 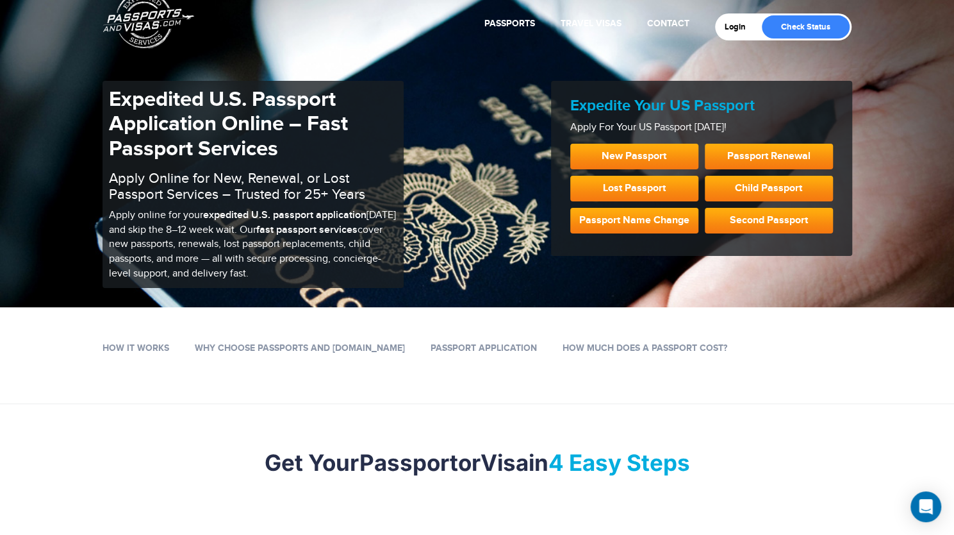 I want to click on a: Passport Application, so click(x=484, y=347).